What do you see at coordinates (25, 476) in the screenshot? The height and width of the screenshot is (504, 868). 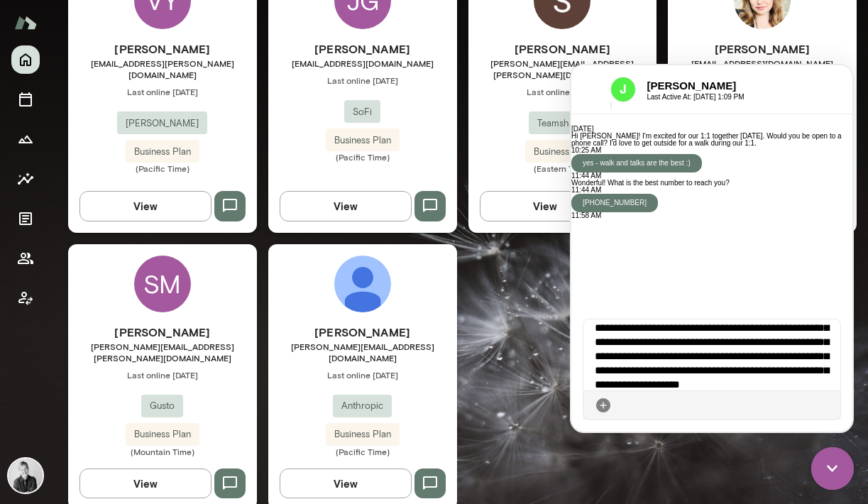 I see `img: Tré Wright` at bounding box center [25, 476].